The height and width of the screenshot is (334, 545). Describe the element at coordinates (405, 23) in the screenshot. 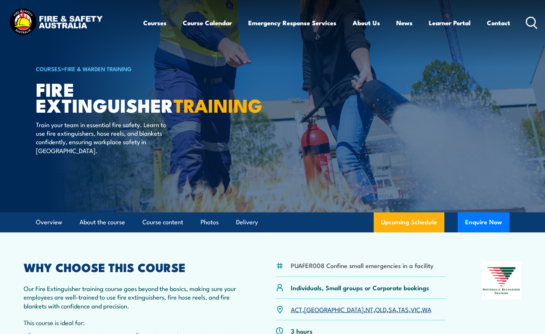

I see `a: News` at that location.